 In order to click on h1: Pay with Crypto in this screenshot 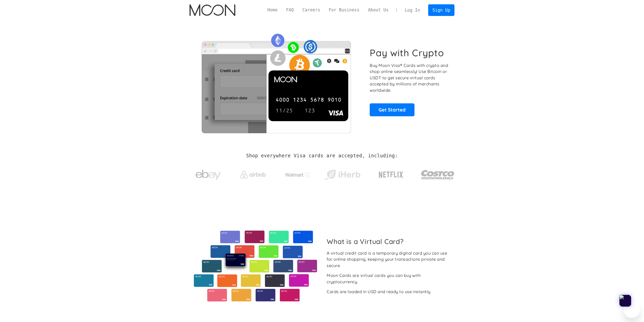, I will do `click(407, 53)`.